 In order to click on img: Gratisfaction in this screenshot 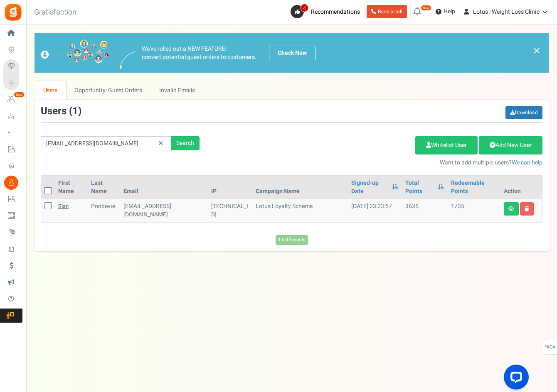, I will do `click(13, 12)`.